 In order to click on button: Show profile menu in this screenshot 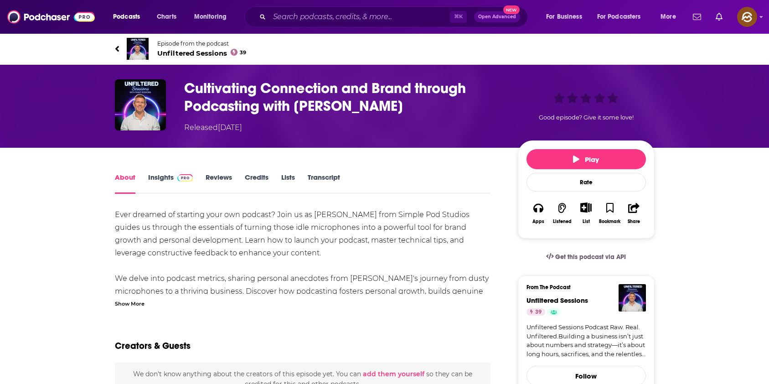, I will do `click(748, 17)`.